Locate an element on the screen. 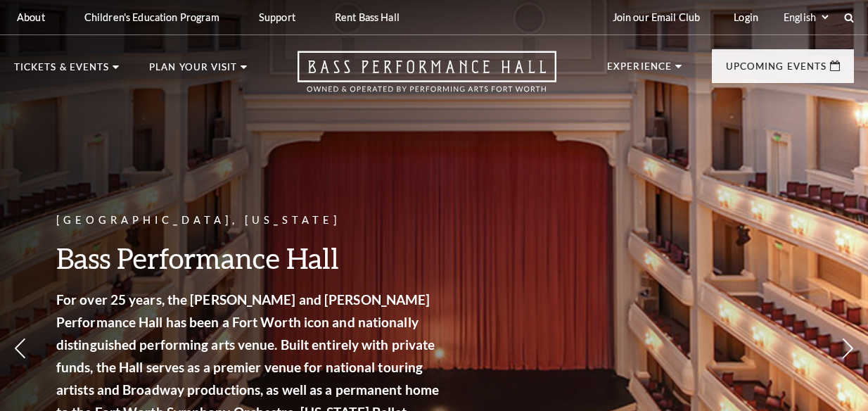  p: Tickets & Events is located at coordinates (61, 71).